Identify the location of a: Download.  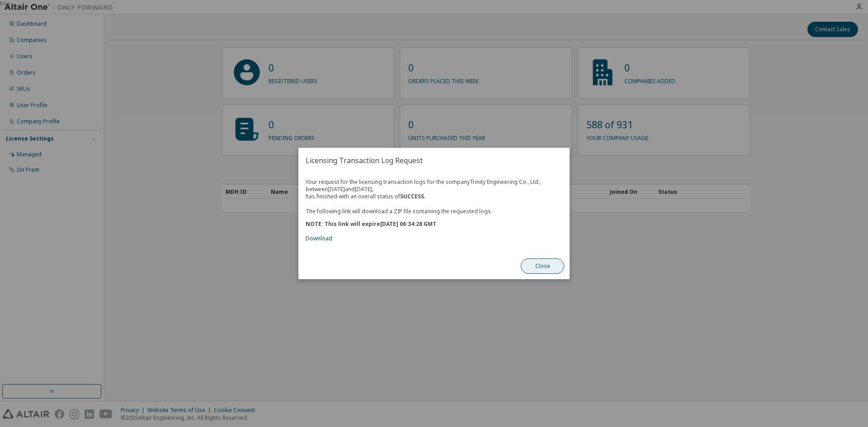
(318, 238).